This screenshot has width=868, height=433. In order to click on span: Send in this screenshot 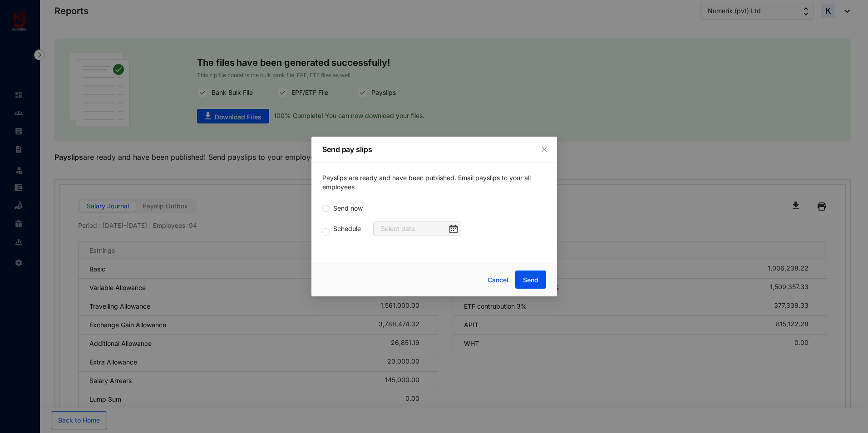, I will do `click(530, 280)`.